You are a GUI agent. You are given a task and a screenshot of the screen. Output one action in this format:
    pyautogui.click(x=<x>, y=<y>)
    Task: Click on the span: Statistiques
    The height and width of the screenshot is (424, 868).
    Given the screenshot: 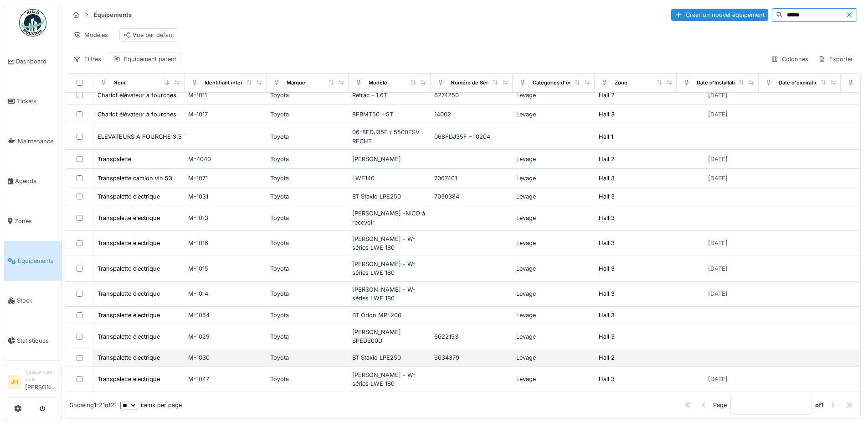 What is the action you would take?
    pyautogui.click(x=37, y=340)
    